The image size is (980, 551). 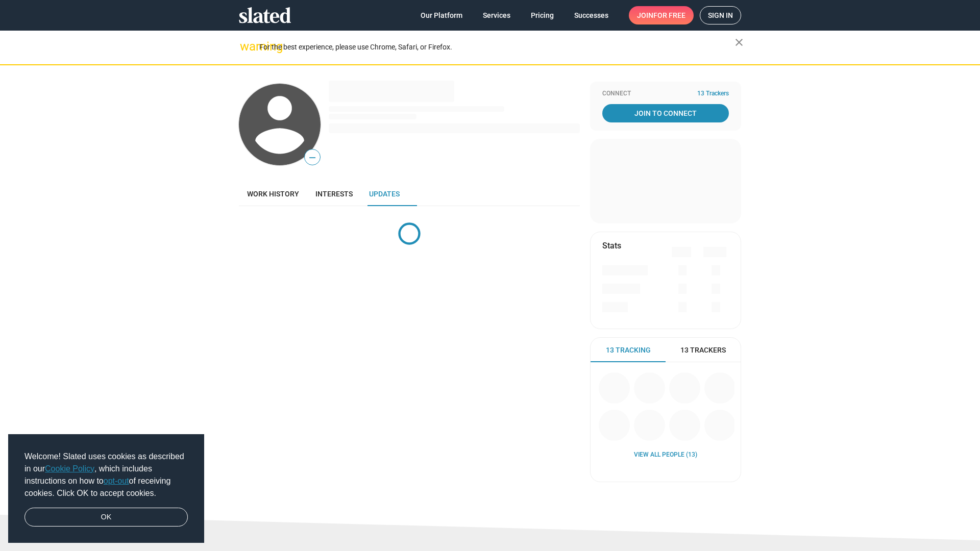 I want to click on a: Work history, so click(x=273, y=194).